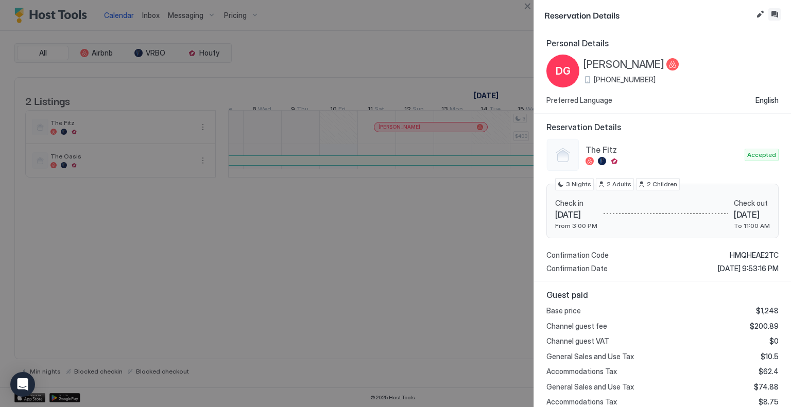  I want to click on span: Channel guest VAT, so click(578, 341).